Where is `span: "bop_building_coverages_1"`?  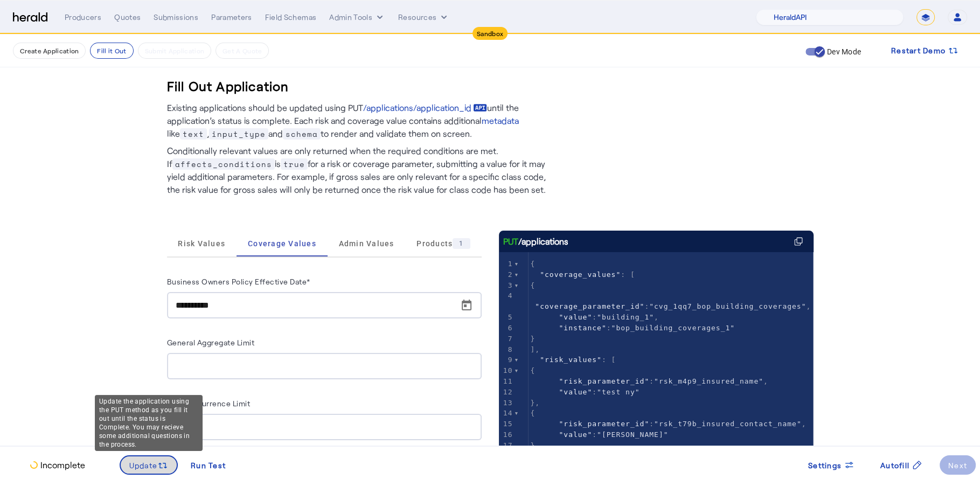 span: "bop_building_coverages_1" is located at coordinates (674, 328).